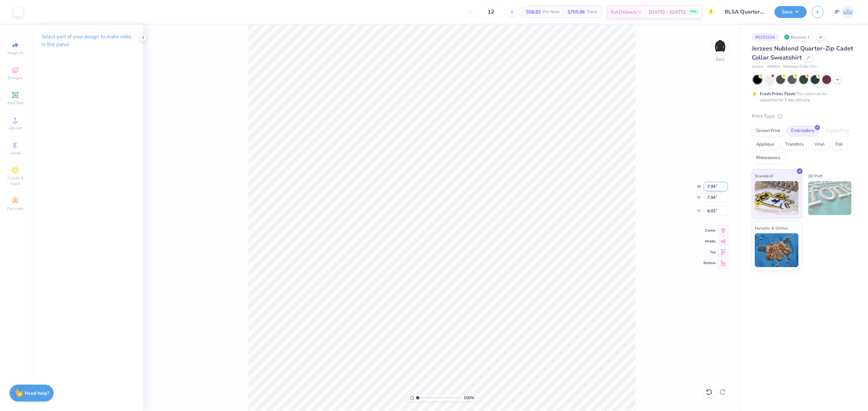 This screenshot has width=868, height=411. Describe the element at coordinates (819, 144) in the screenshot. I see `div: Vinyl` at that location.